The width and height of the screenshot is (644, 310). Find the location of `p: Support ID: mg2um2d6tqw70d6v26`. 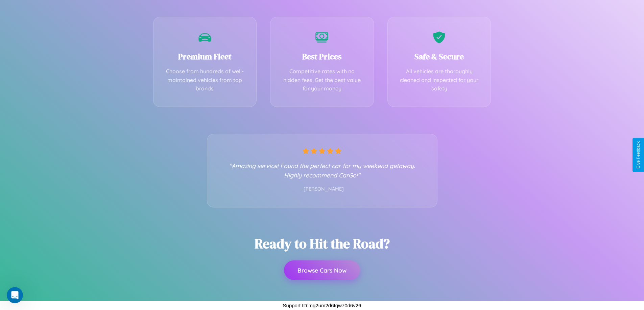

p: Support ID: mg2um2d6tqw70d6v26 is located at coordinates (322, 305).